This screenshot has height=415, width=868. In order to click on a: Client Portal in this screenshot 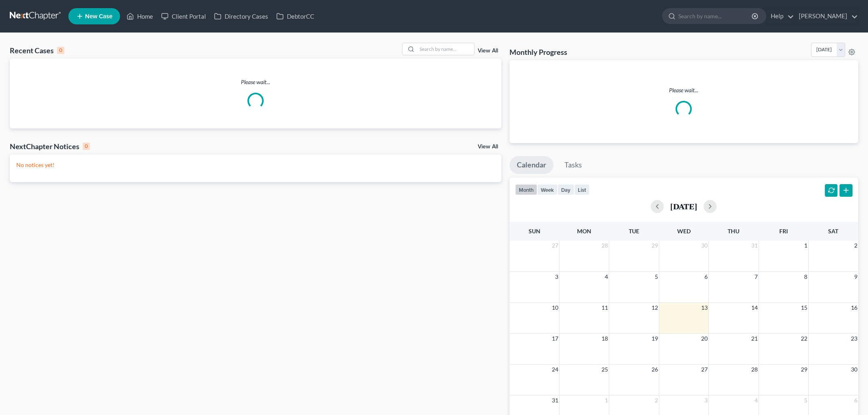, I will do `click(184, 16)`.